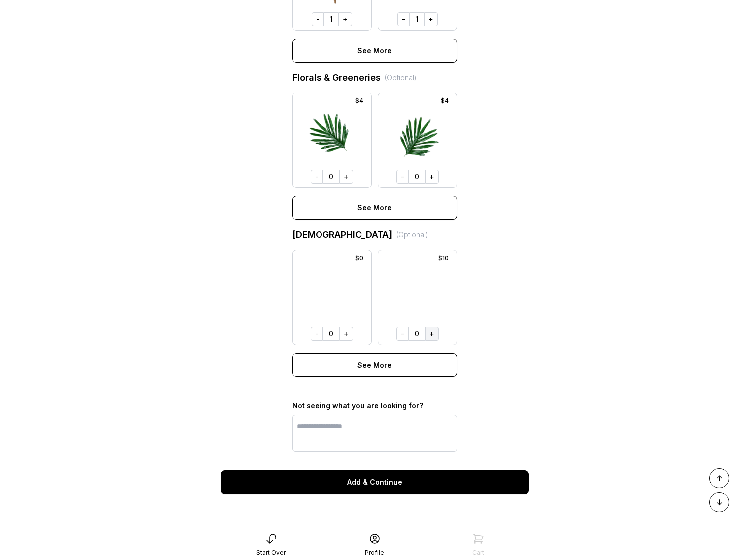  What do you see at coordinates (359, 258) in the screenshot?
I see `div: $0` at bounding box center [359, 258].